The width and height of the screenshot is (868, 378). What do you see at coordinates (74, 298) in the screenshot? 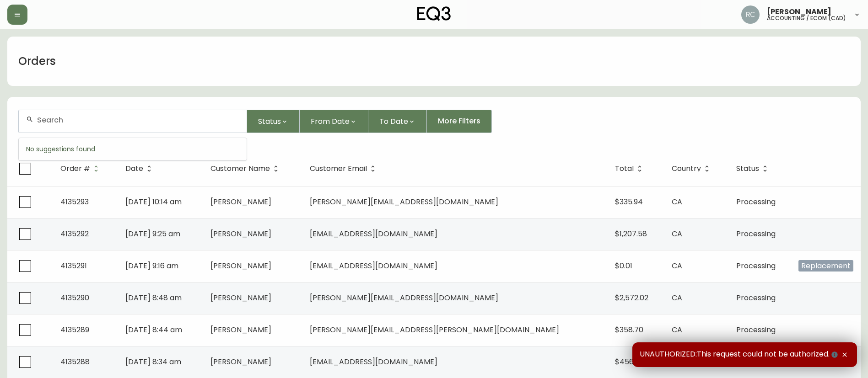
I see `span: 4135290` at bounding box center [74, 298].